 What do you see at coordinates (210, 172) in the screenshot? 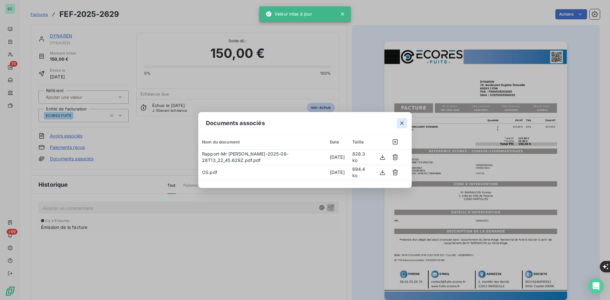
I see `span: OS.pdf` at bounding box center [210, 172].